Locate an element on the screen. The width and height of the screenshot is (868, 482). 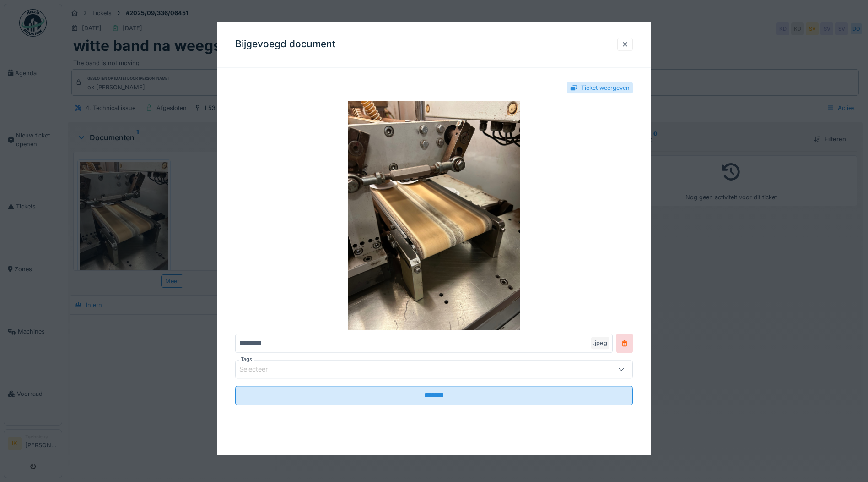
h3: Bijgevoegd document is located at coordinates (285, 44).